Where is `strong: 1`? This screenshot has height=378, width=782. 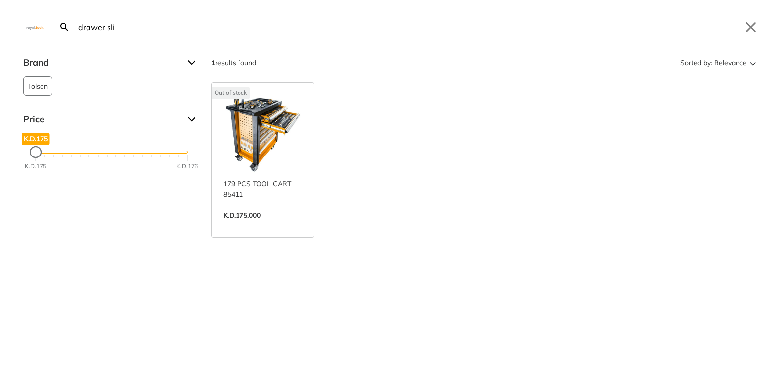 strong: 1 is located at coordinates (213, 63).